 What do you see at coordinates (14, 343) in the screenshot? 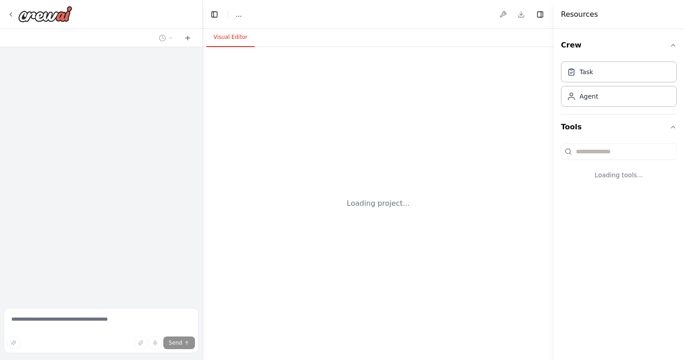
I see `button: Improve this prompt` at bounding box center [14, 343].